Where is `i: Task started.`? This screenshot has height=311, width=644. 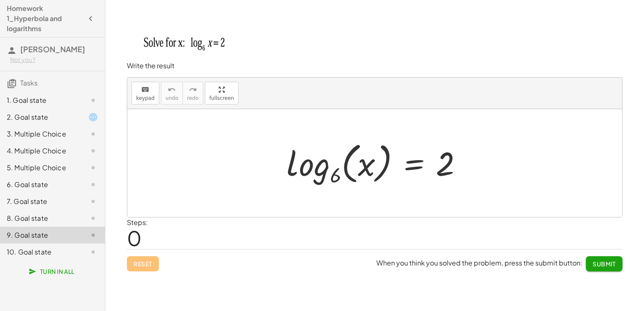 i: Task started. is located at coordinates (93, 117).